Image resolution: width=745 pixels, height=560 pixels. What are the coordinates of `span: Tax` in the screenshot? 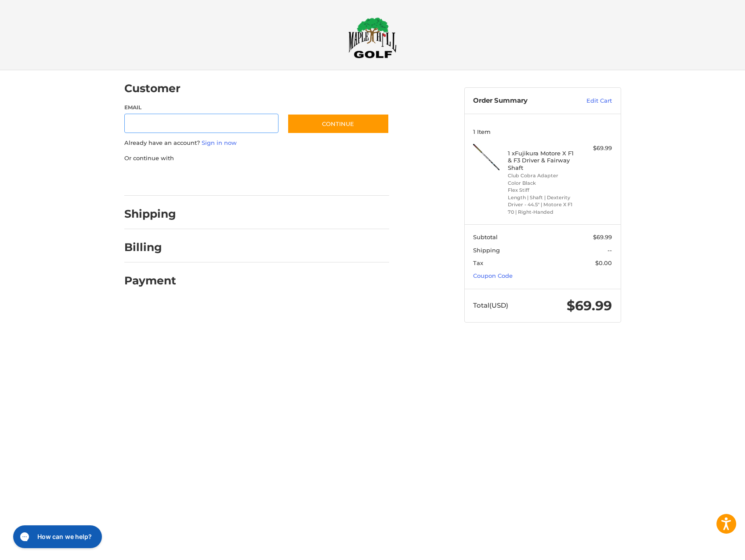 It's located at (478, 263).